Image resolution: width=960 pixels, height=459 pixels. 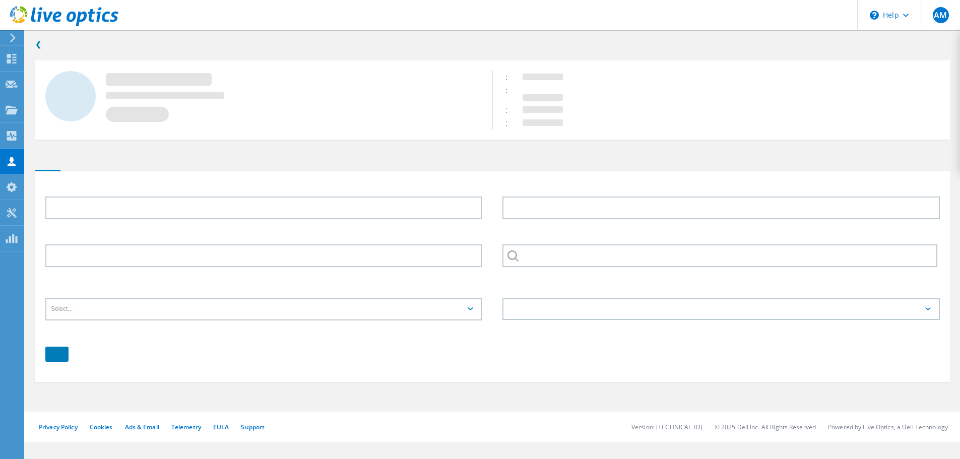 I want to click on a: EULA, so click(x=221, y=427).